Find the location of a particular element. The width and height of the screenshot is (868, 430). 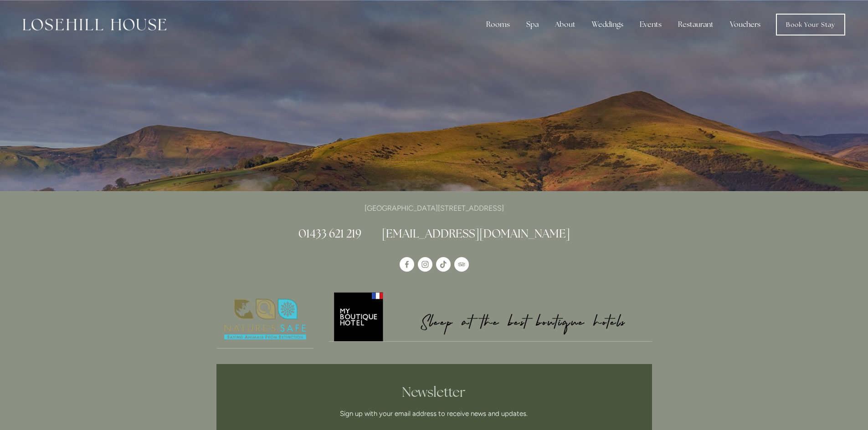

p: Sign up with your email address to receive news and updates. is located at coordinates (434, 414).